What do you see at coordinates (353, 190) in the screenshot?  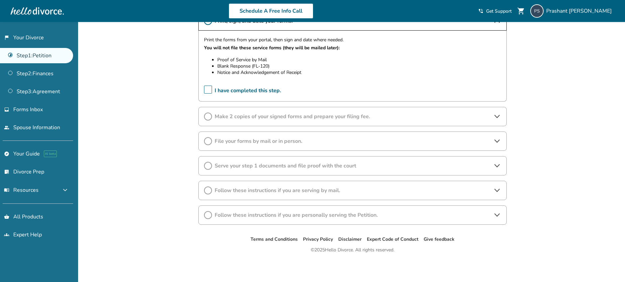 I see `span: Follow these instructions if you are serving by mail.` at bounding box center [353, 190].